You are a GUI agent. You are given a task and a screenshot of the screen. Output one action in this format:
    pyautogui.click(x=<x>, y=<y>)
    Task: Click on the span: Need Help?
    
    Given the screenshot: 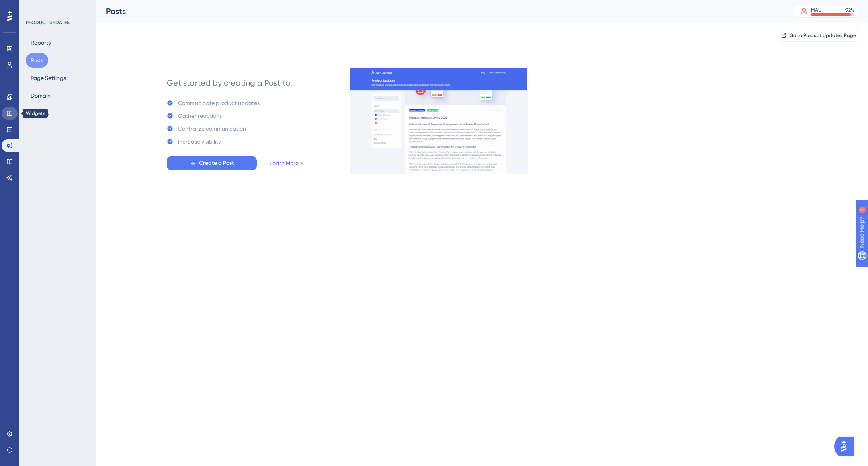 What is the action you would take?
    pyautogui.click(x=35, y=7)
    